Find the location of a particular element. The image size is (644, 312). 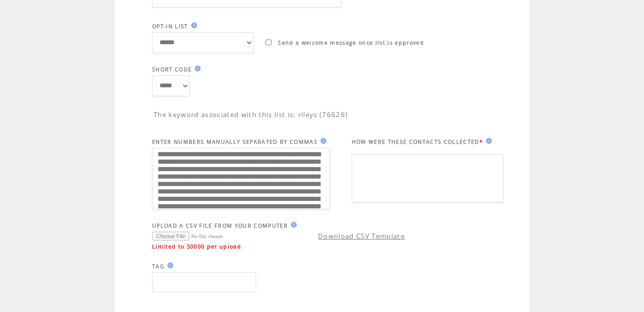

a: Download CSV Template is located at coordinates (361, 236).